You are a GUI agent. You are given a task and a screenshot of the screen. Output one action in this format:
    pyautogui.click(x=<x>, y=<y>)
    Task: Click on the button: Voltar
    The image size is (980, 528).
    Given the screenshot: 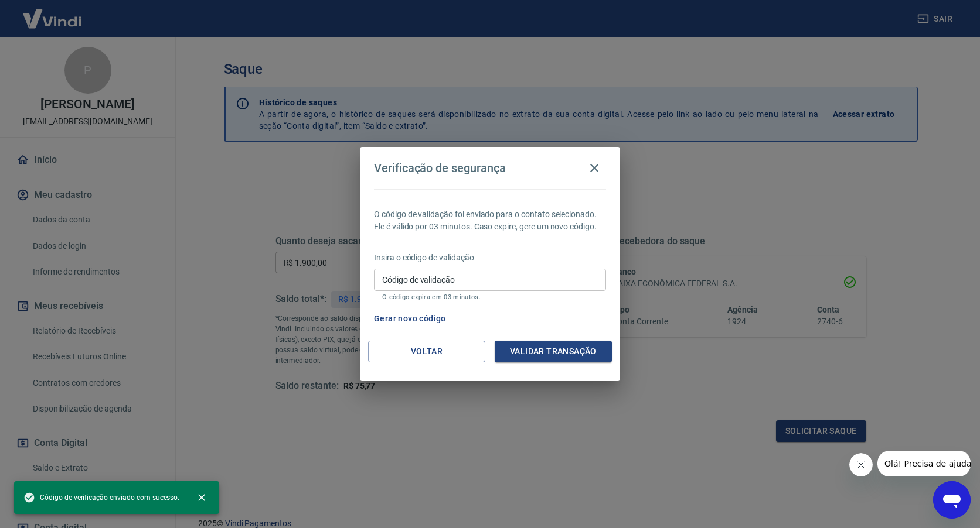 What is the action you would take?
    pyautogui.click(x=427, y=351)
    